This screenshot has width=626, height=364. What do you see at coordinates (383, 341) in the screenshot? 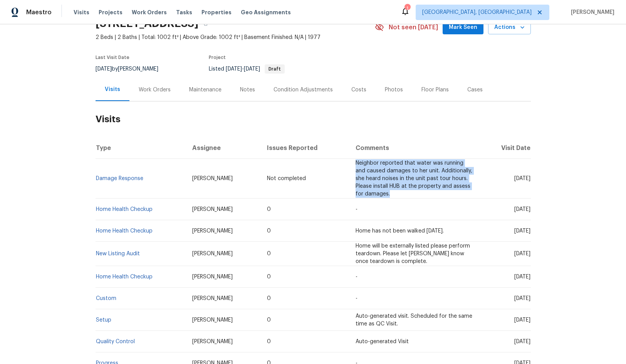
I see `span: Auto-generated Visit` at bounding box center [383, 341].